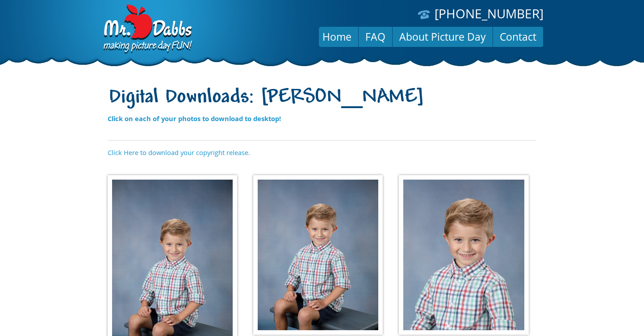  I want to click on a: Click Here to download your copyright release., so click(178, 152).